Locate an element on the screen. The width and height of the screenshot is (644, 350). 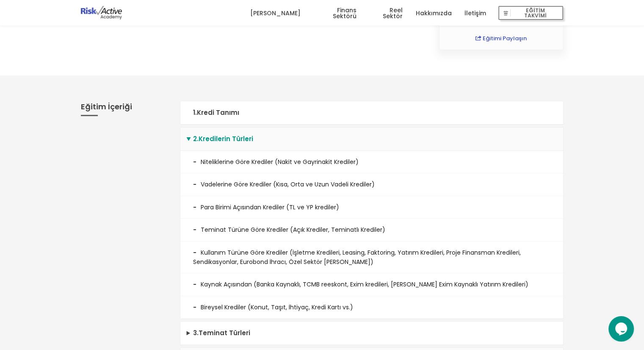
a: Reel Sektör is located at coordinates (386, 13).